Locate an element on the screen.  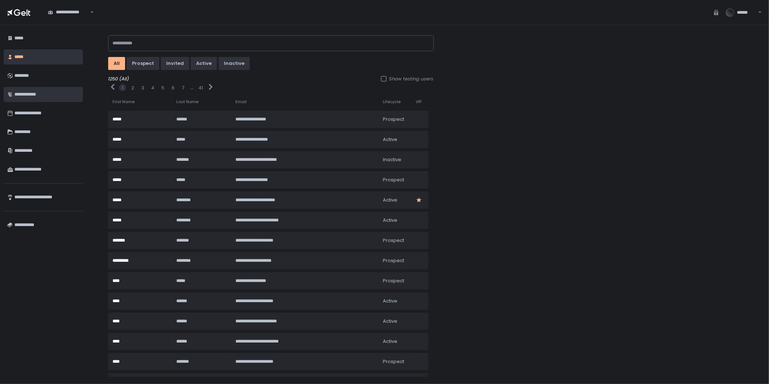
span: inactive is located at coordinates (392, 160).